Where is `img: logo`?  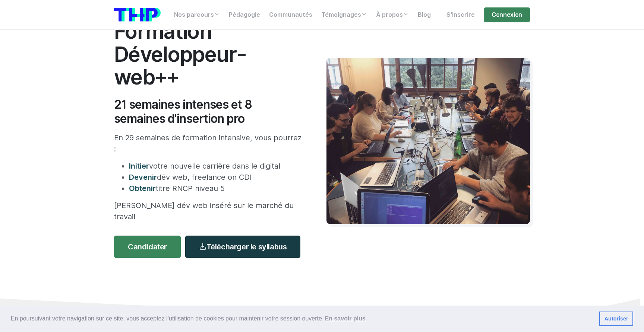 img: logo is located at coordinates (137, 15).